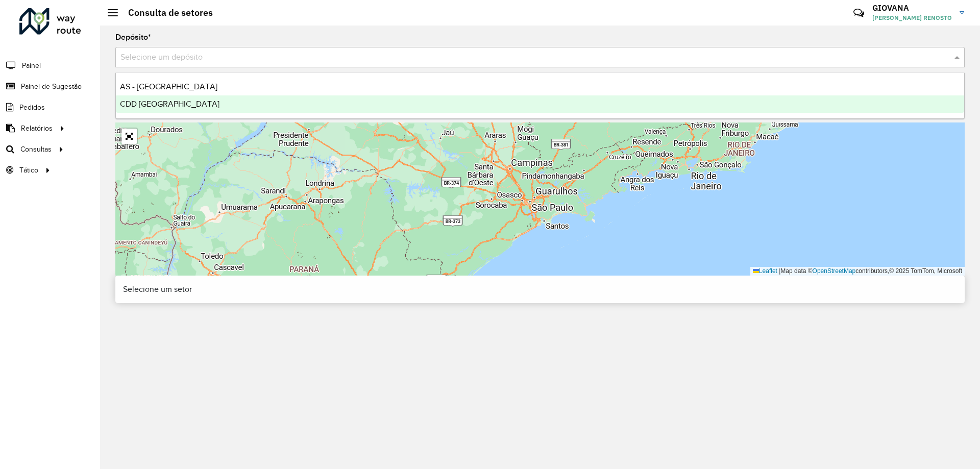 Image resolution: width=980 pixels, height=469 pixels. Describe the element at coordinates (858, 271) in the screenshot. I see `div: Map data © contributors,© 2025 TomTom, Microsoft` at that location.